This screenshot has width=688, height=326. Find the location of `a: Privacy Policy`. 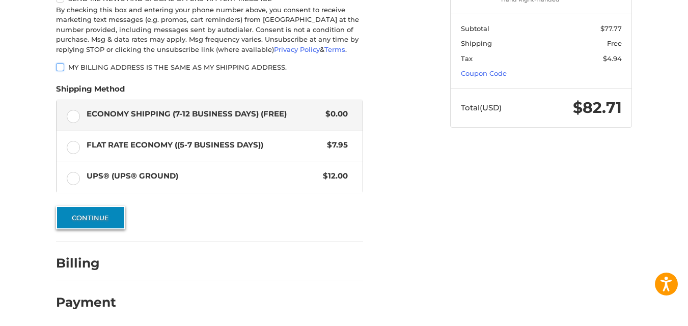

a: Privacy Policy is located at coordinates (297, 49).